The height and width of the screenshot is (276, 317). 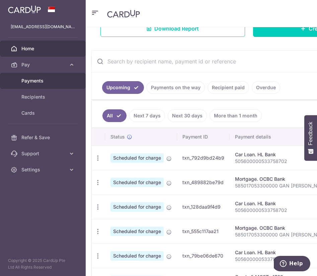 What do you see at coordinates (266, 87) in the screenshot?
I see `a: Overdue` at bounding box center [266, 87].